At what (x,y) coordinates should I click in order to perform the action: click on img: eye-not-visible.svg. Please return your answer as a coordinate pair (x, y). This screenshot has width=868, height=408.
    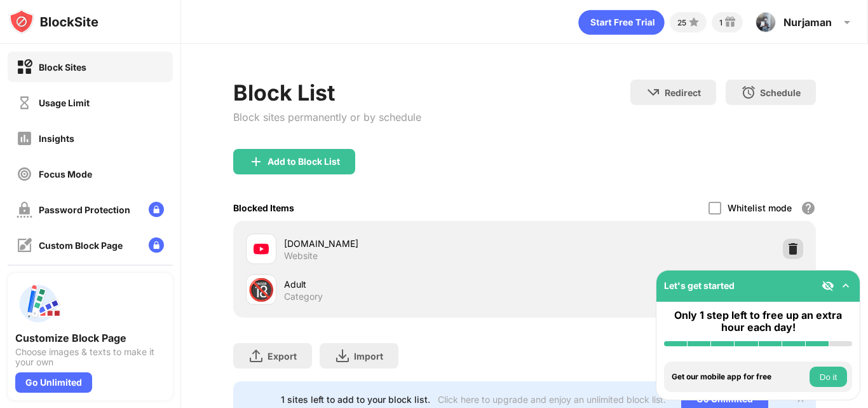
    Looking at the image, I should click on (828, 286).